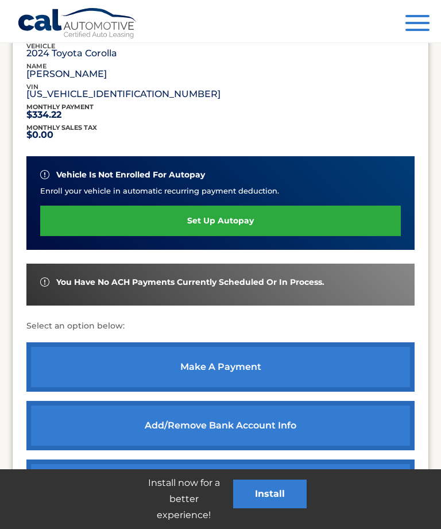 The width and height of the screenshot is (441, 529). What do you see at coordinates (60, 107) in the screenshot?
I see `span: Monthly Payment` at bounding box center [60, 107].